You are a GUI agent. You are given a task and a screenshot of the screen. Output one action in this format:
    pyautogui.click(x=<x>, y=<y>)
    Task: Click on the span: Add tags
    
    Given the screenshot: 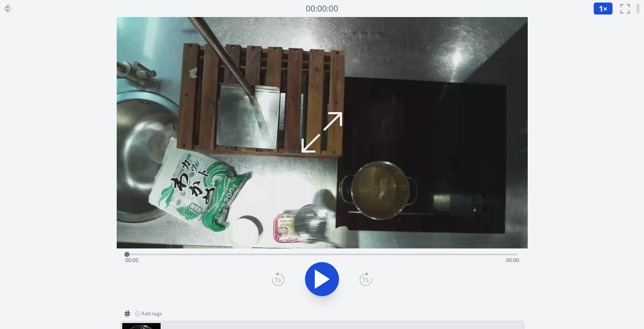 What is the action you would take?
    pyautogui.click(x=152, y=314)
    